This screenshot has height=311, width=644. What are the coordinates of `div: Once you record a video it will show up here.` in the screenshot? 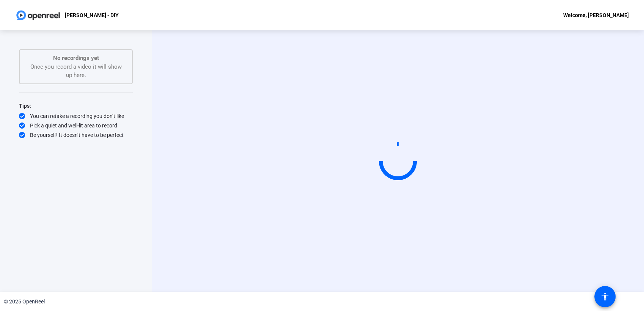 It's located at (76, 67).